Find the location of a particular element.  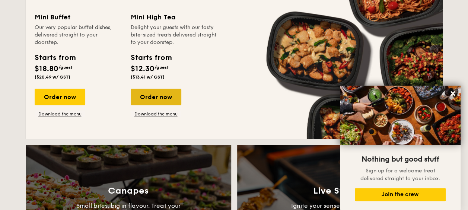

span: ($20.49 w/ GST) is located at coordinates (53, 77).